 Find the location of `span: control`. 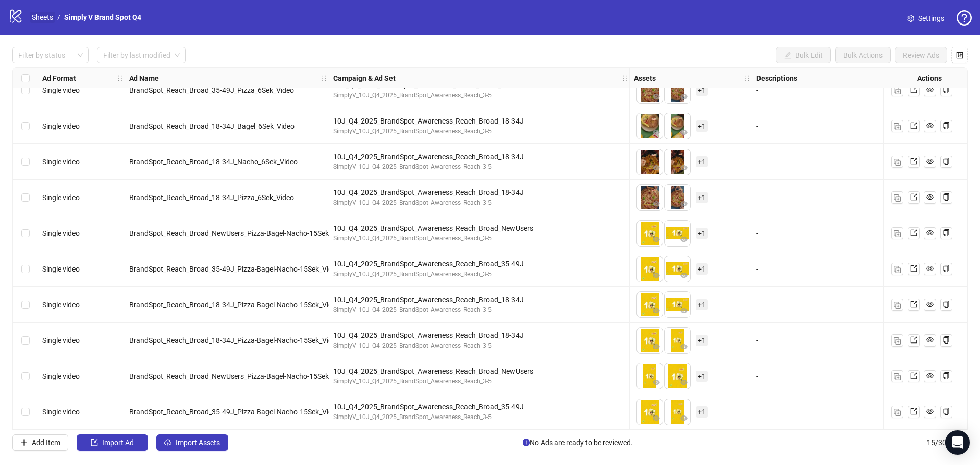

span: control is located at coordinates (960, 55).